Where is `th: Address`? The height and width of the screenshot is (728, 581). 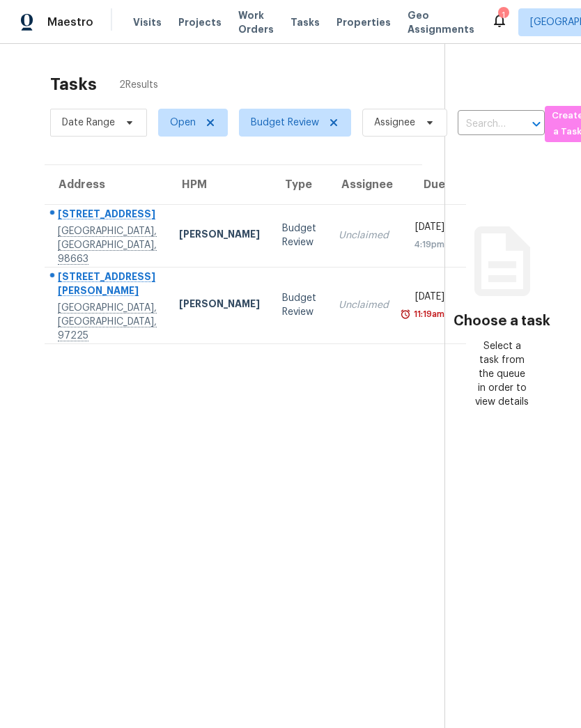 th: Address is located at coordinates (106, 184).